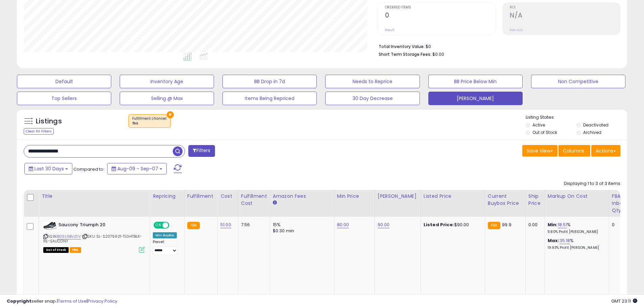 The height and width of the screenshot is (308, 644). What do you see at coordinates (49, 122) in the screenshot?
I see `h5: Listings` at bounding box center [49, 122].